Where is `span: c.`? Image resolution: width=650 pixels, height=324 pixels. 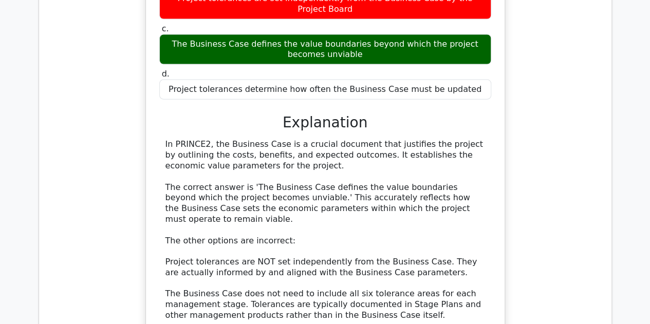 span: c. is located at coordinates (165, 28).